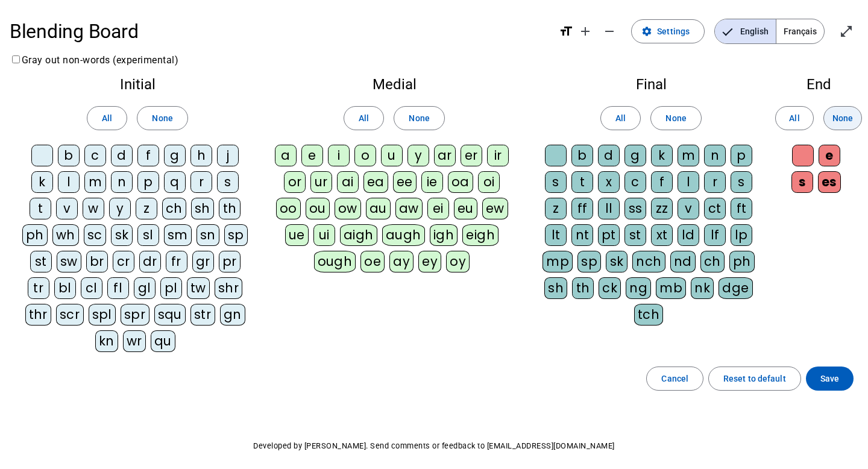 The image size is (868, 469). I want to click on div: augh, so click(403, 235).